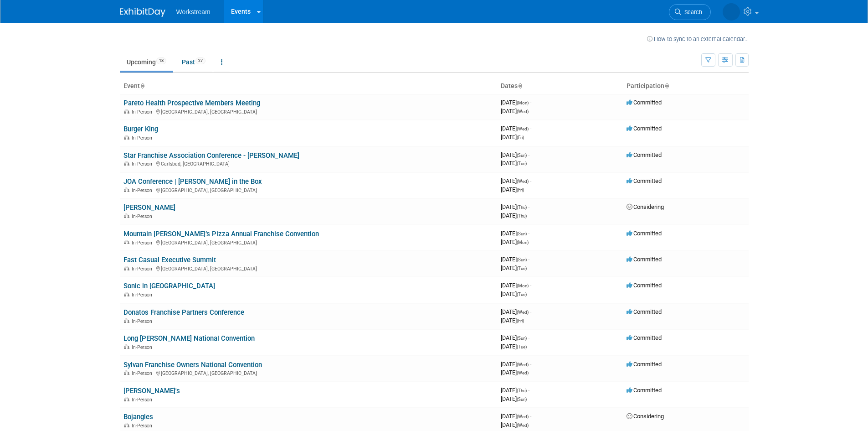 Image resolution: width=868 pixels, height=431 pixels. Describe the element at coordinates (520, 86) in the screenshot. I see `a: Sort by Start Date` at that location.